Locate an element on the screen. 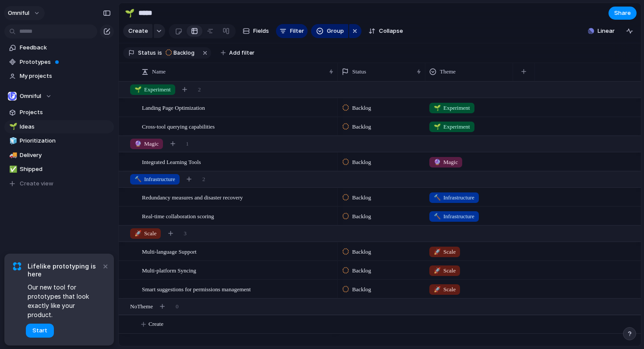 The width and height of the screenshot is (644, 349). span: Landing Page Optimization is located at coordinates (173, 107).